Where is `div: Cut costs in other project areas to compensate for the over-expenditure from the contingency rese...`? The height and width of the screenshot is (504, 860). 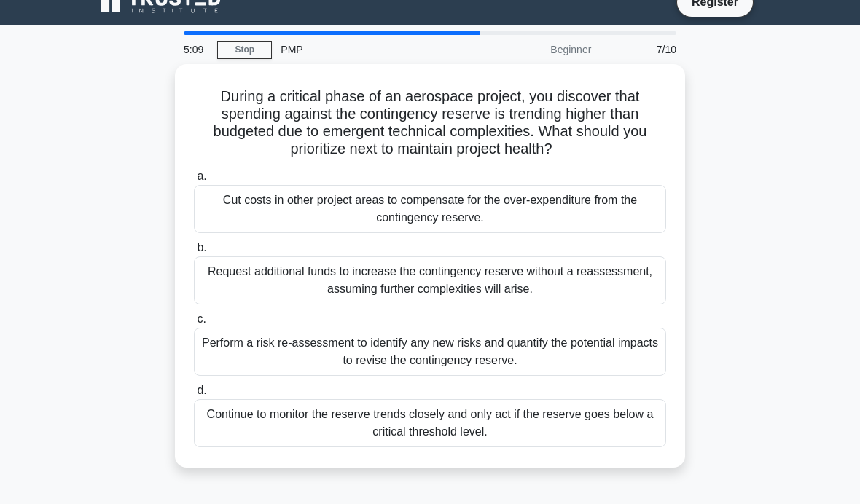
div: Cut costs in other project areas to compensate for the over-expenditure from the contingency rese... is located at coordinates (430, 209).